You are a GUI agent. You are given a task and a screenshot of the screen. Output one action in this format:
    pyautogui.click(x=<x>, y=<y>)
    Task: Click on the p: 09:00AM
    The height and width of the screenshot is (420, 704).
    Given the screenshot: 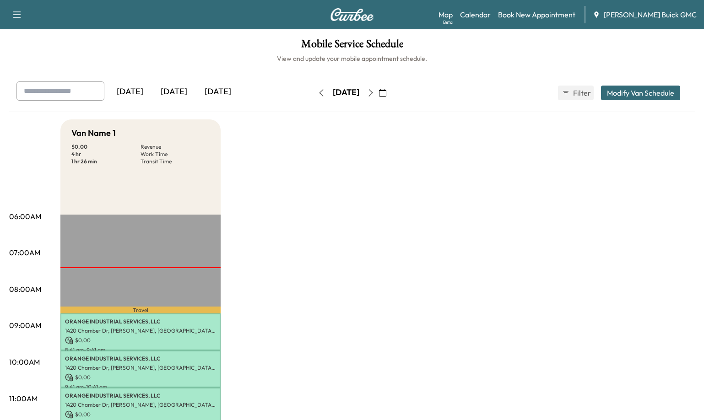 What is the action you would take?
    pyautogui.click(x=25, y=326)
    